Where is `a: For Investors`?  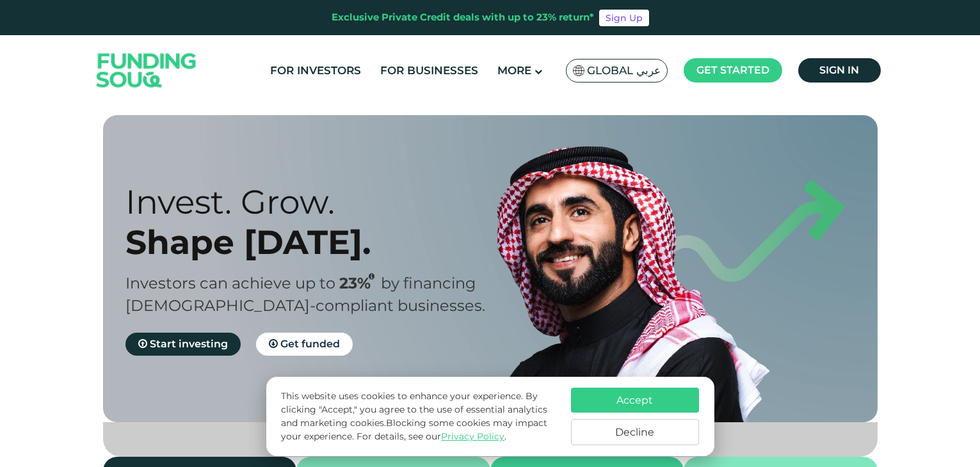 a: For Investors is located at coordinates (316, 71).